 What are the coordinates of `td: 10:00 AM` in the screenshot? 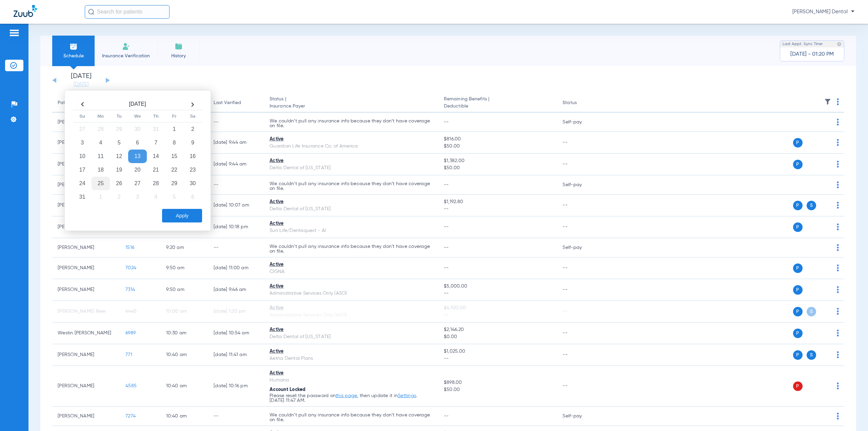 It's located at (185, 311).